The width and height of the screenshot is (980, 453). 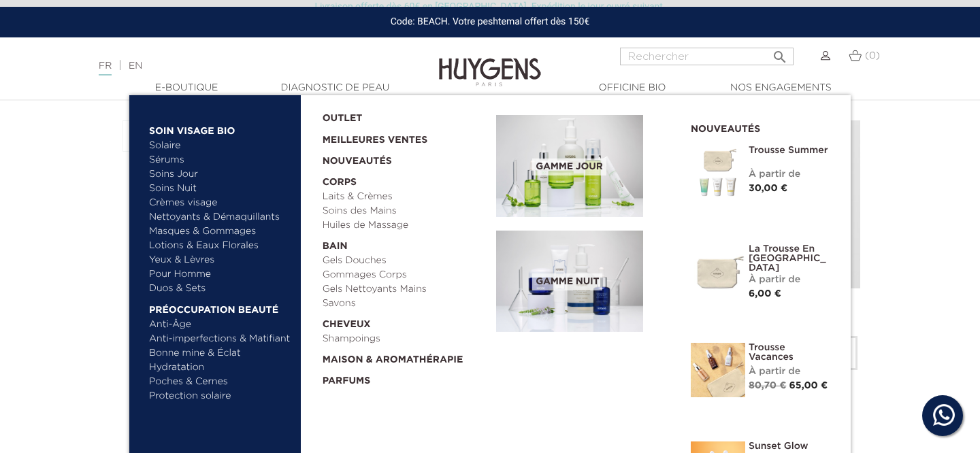 I want to click on a: Trousse Vacances, so click(x=790, y=352).